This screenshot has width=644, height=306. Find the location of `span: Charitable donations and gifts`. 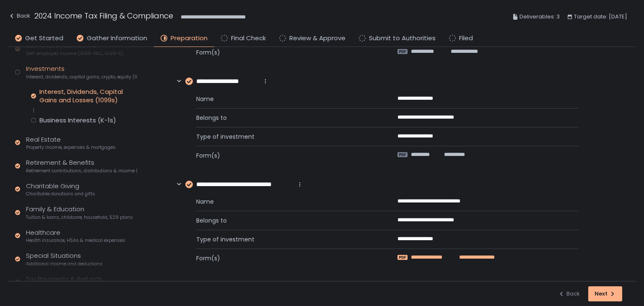

span: Charitable donations and gifts is located at coordinates (60, 194).